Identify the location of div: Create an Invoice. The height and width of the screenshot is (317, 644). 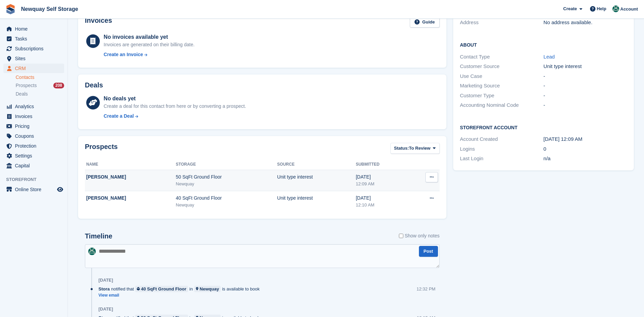
(123, 54).